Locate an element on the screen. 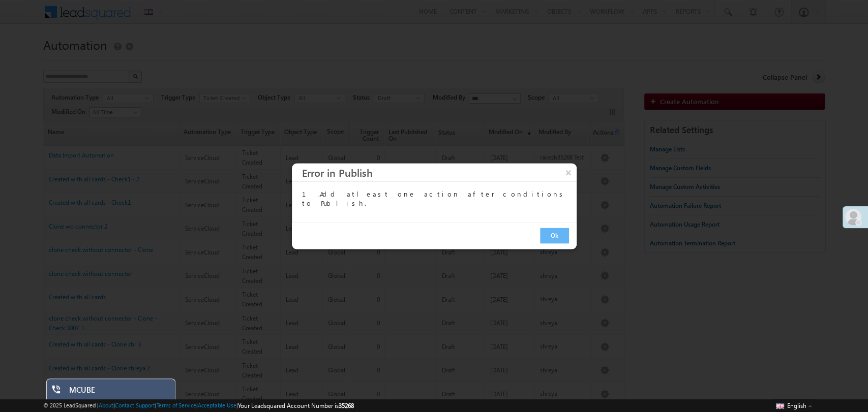  a: About is located at coordinates (106, 405).